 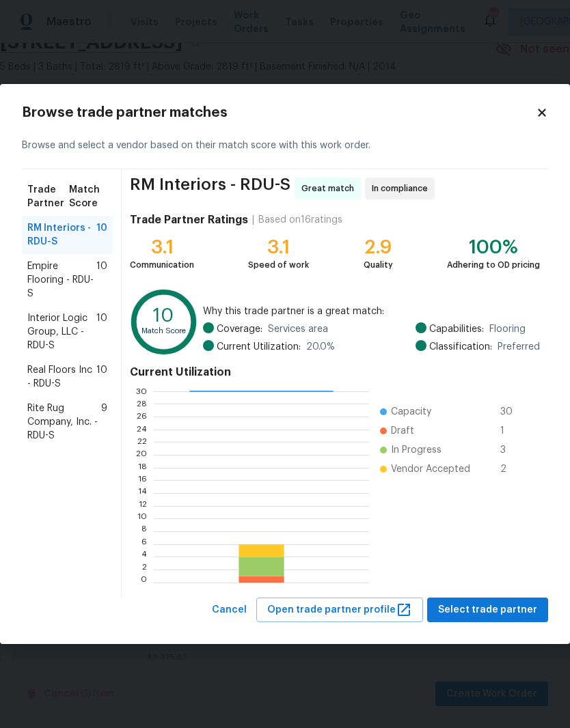 What do you see at coordinates (103, 423) in the screenshot?
I see `span: 9` at bounding box center [103, 423].